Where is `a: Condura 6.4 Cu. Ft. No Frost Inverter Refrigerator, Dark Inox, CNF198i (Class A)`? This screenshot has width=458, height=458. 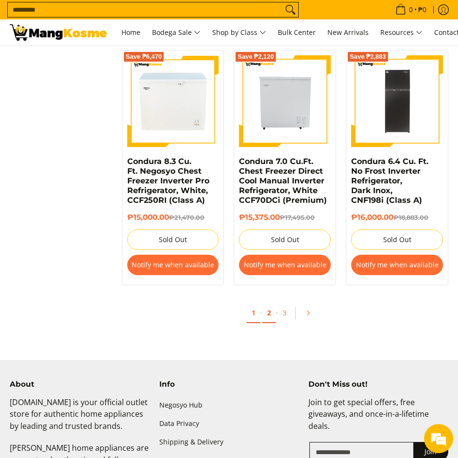 a: Condura 6.4 Cu. Ft. No Frost Inverter Refrigerator, Dark Inox, CNF198i (Class A) is located at coordinates (389, 181).